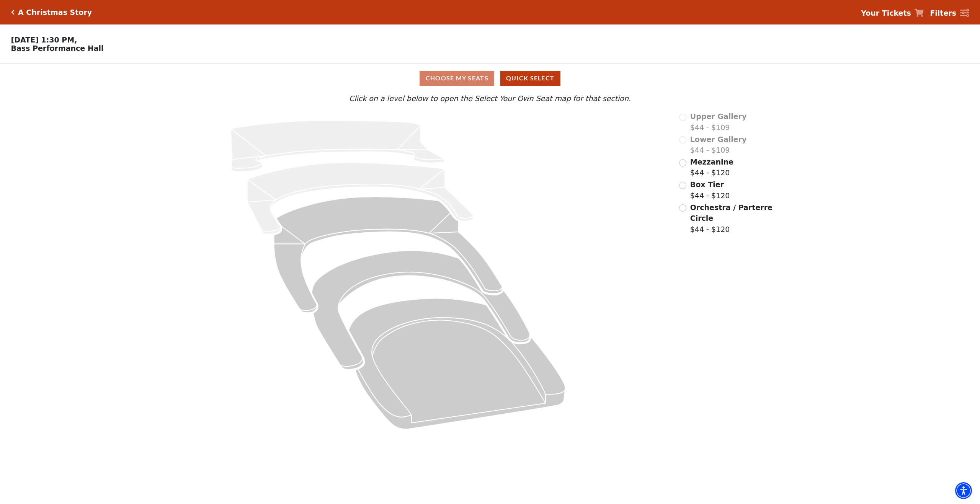 This screenshot has width=980, height=504. Describe the element at coordinates (943, 13) in the screenshot. I see `strong: Filters` at that location.